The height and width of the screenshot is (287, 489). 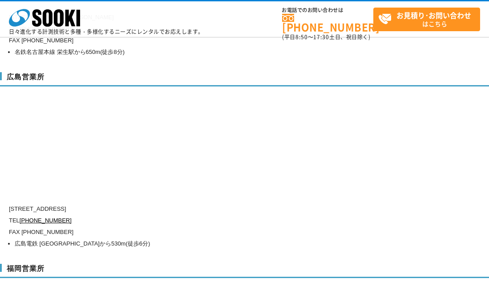 I want to click on span: 8:50, so click(x=302, y=37).